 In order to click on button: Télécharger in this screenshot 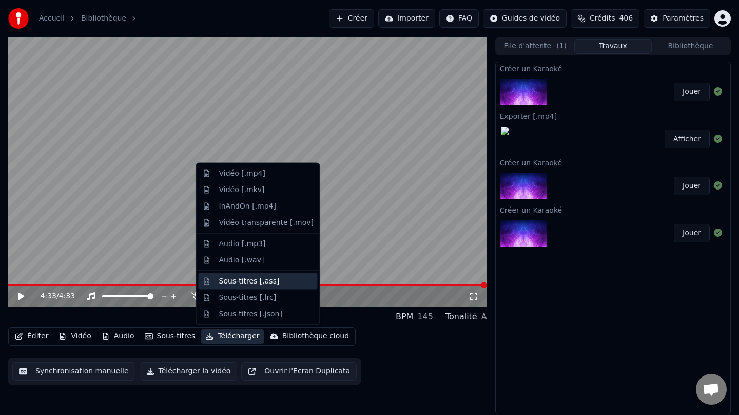, I will do `click(232, 336)`.